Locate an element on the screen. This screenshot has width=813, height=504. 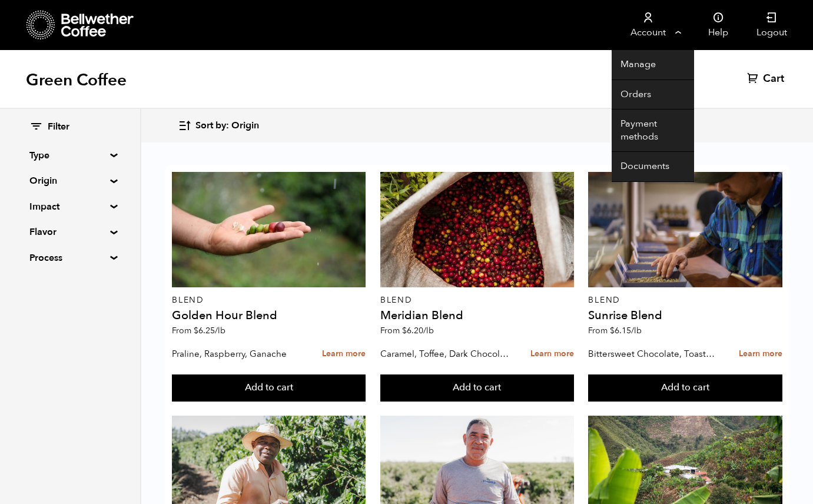
summary: Origin is located at coordinates (70, 180).